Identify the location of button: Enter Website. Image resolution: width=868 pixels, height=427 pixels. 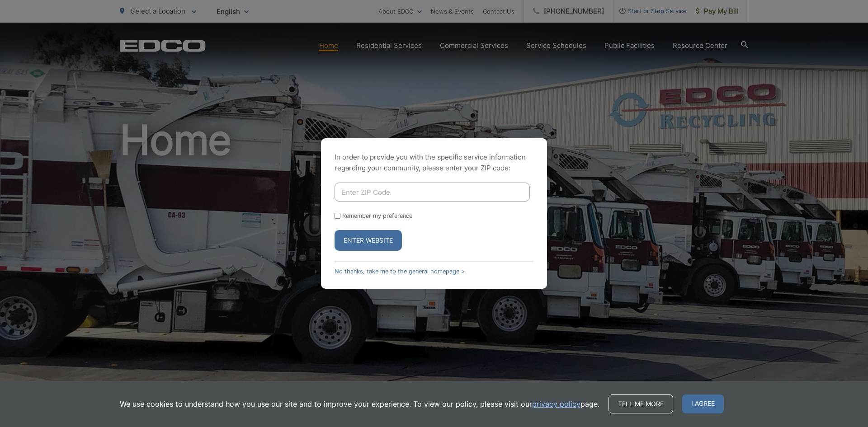
(368, 240).